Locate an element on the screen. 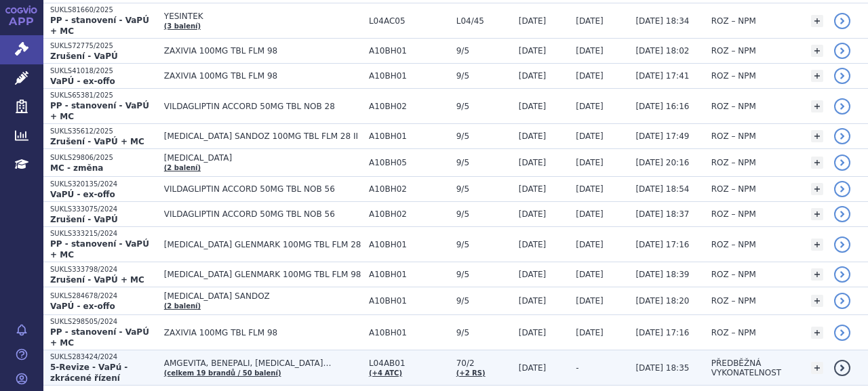  p: SUKLS29806/2025 is located at coordinates (104, 158).